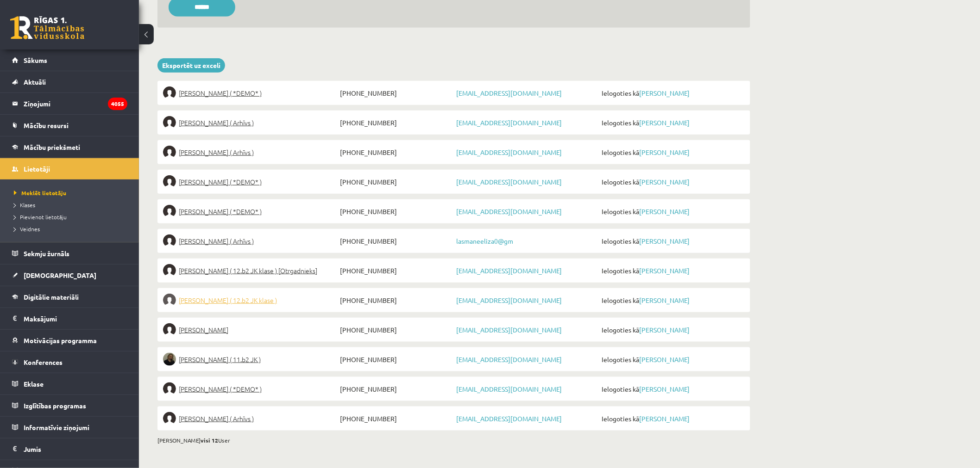  What do you see at coordinates (170, 270) in the screenshot?
I see `img: Elīza Lasmane` at bounding box center [170, 270].